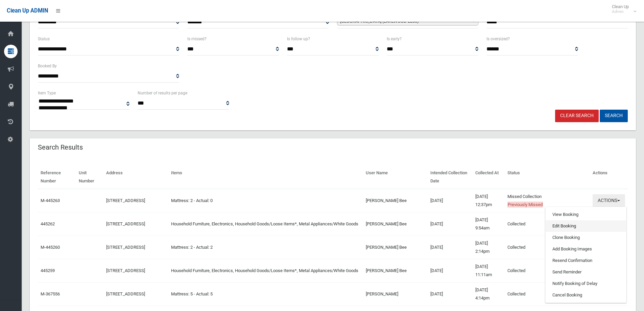 The height and width of the screenshot is (311, 644). Describe the element at coordinates (620, 12) in the screenshot. I see `small: Admin` at that location.